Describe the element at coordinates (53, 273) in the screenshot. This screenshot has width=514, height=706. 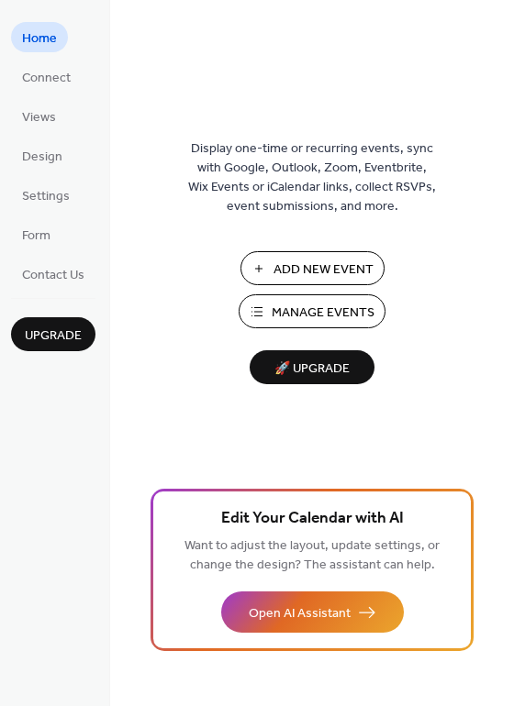
I see `a: Contact Us` at that location.